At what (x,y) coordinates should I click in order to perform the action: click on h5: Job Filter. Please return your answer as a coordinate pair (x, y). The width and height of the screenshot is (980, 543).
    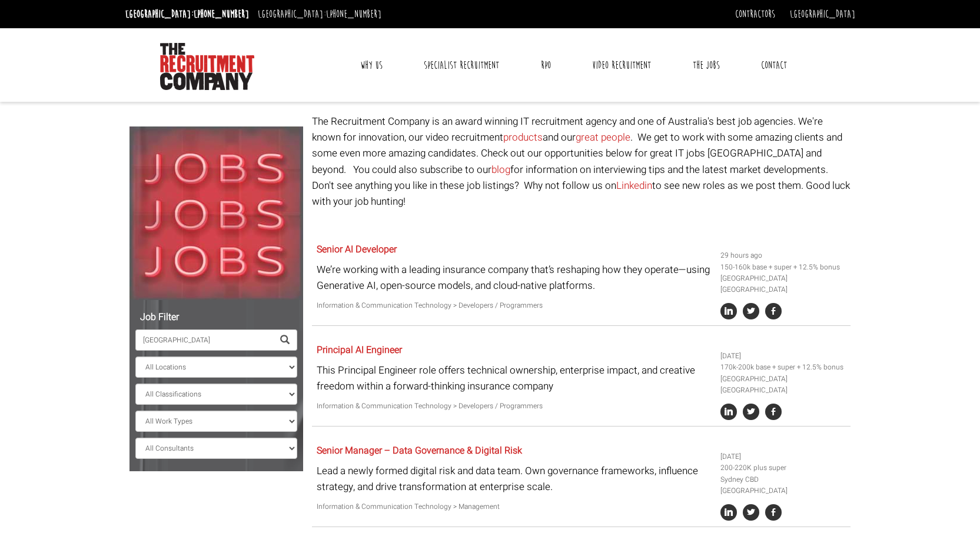
    Looking at the image, I should click on (216, 317).